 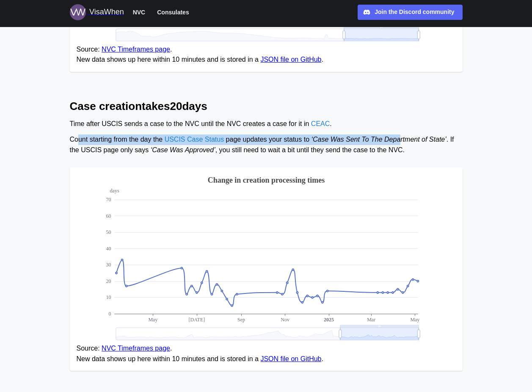 What do you see at coordinates (140, 12) in the screenshot?
I see `span: NVC` at bounding box center [140, 12].